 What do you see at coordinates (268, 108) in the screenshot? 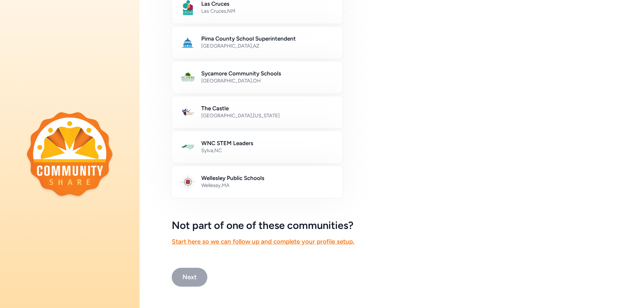
I see `h2: The Castle` at bounding box center [268, 108].